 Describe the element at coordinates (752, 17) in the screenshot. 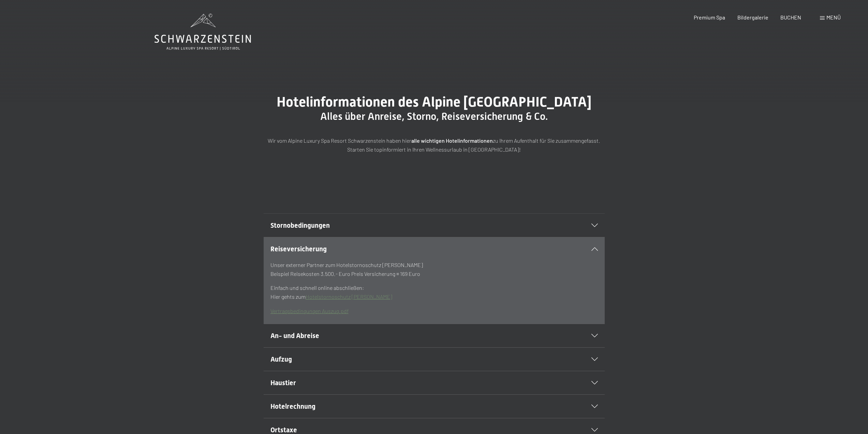

I see `span: Bildergalerie` at that location.